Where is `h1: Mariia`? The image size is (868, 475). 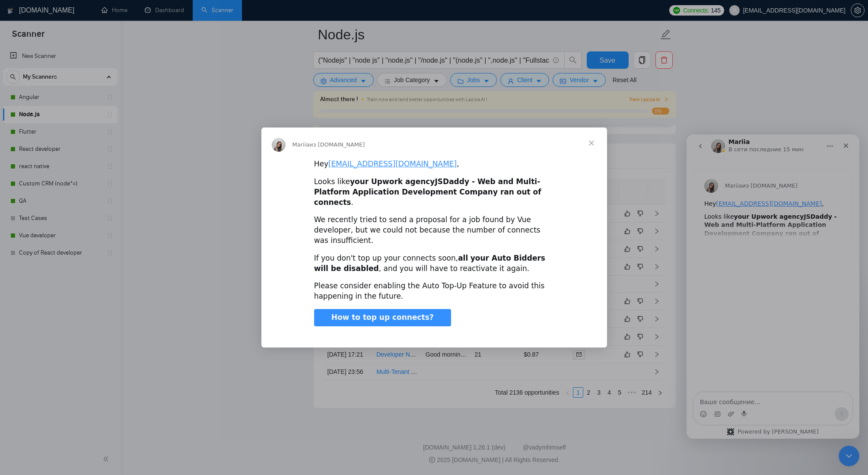 h1: Mariia is located at coordinates (52, 7).